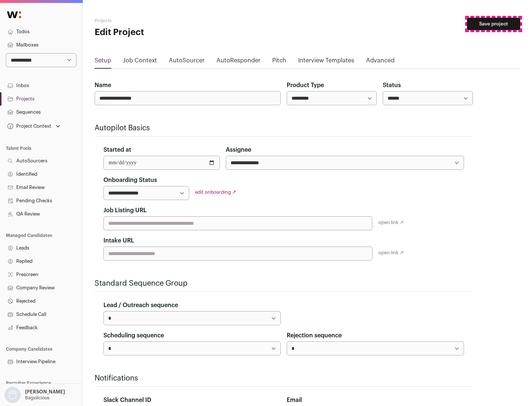 This screenshot has width=532, height=406. What do you see at coordinates (140, 62) in the screenshot?
I see `a: Job Context` at bounding box center [140, 62].